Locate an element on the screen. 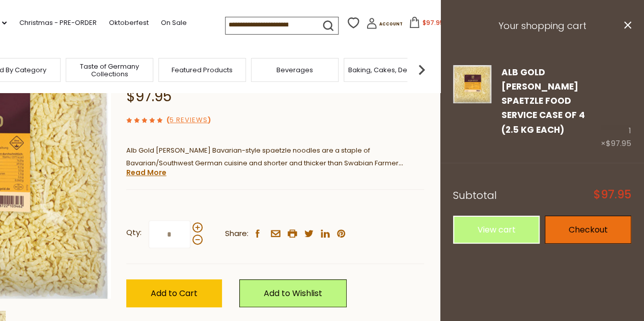 This screenshot has width=644, height=321. a: View cart is located at coordinates (496, 230).